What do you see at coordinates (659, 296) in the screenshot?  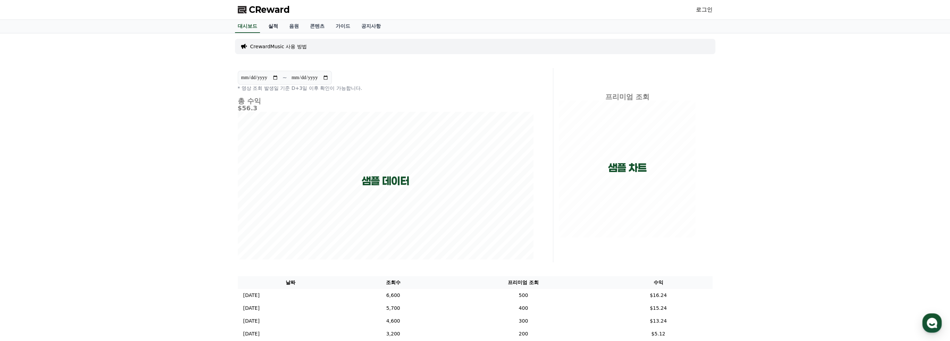 I see `td: $16.24` at bounding box center [659, 296].